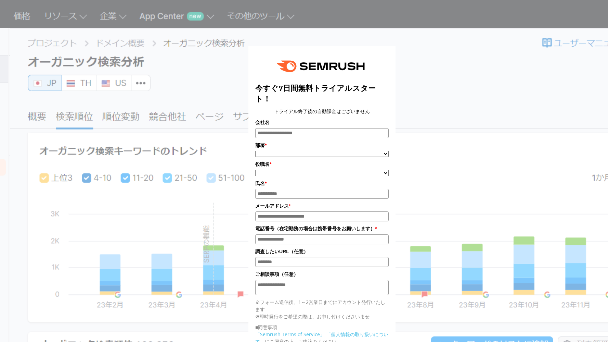 This screenshot has height=342, width=608. Describe the element at coordinates (322, 206) in the screenshot. I see `label: メールアドレス` at that location.